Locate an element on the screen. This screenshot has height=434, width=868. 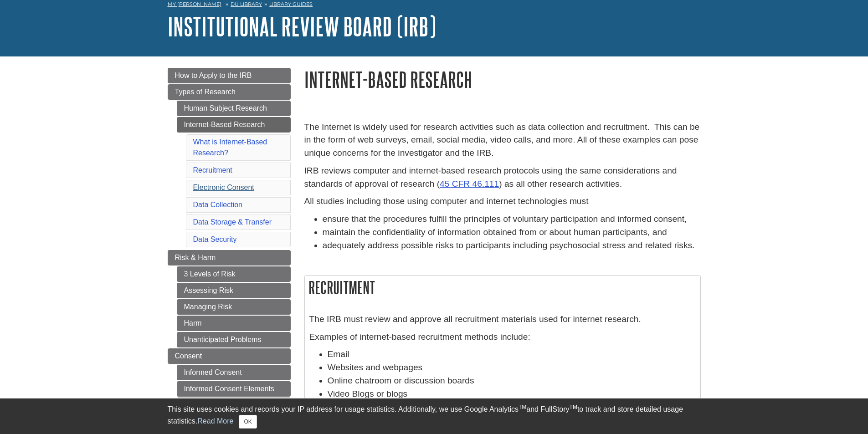
a: Institutional Review Board (IRB) is located at coordinates (301, 27).